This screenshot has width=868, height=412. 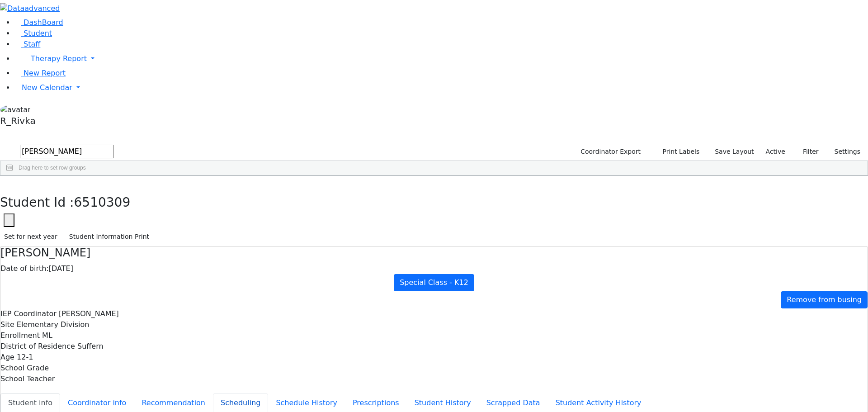 I want to click on a: Student, so click(x=33, y=33).